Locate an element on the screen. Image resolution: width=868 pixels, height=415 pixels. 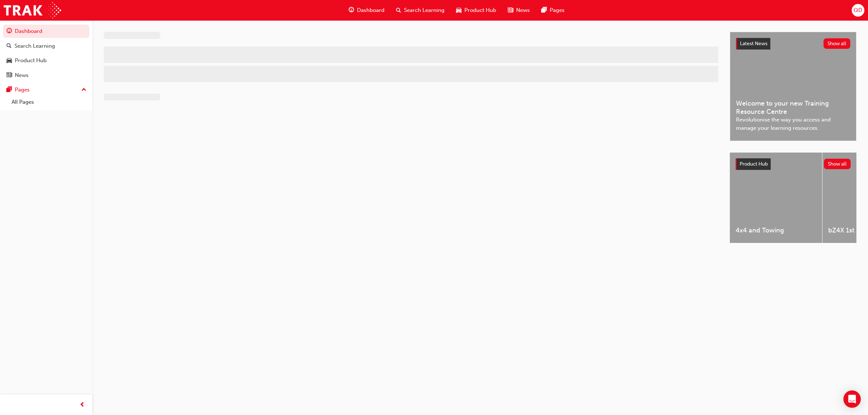
a: Product Hub is located at coordinates (46, 61).